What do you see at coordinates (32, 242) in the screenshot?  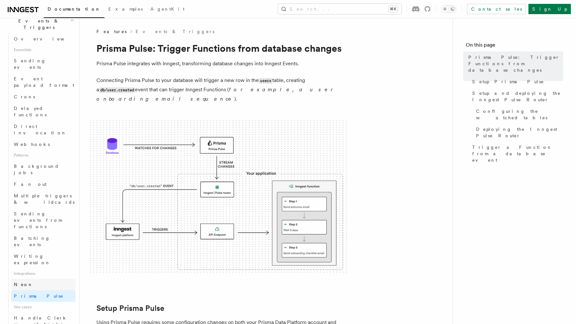 I see `span: Batching events` at bounding box center [32, 242].